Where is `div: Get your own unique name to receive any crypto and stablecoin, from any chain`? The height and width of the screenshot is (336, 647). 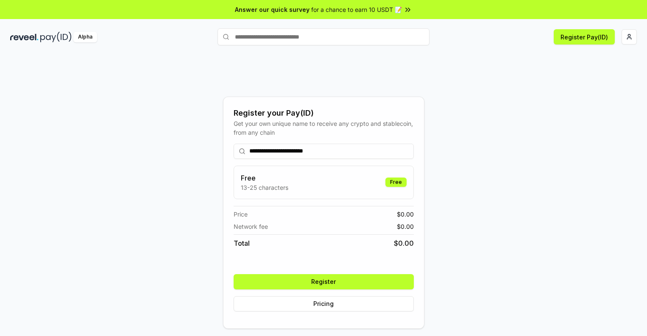
div: Get your own unique name to receive any crypto and stablecoin, from any chain is located at coordinates (324, 128).